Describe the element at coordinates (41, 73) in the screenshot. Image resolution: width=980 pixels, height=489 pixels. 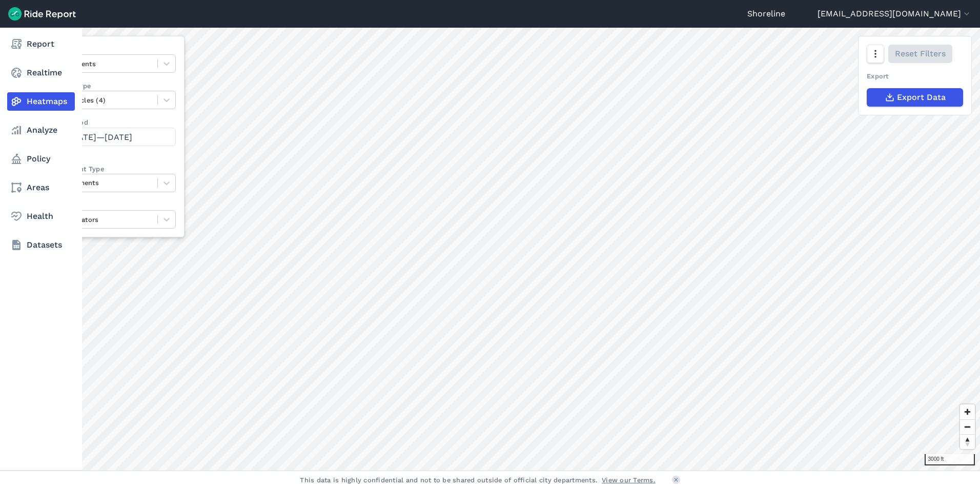
I see `a: Realtime` at that location.